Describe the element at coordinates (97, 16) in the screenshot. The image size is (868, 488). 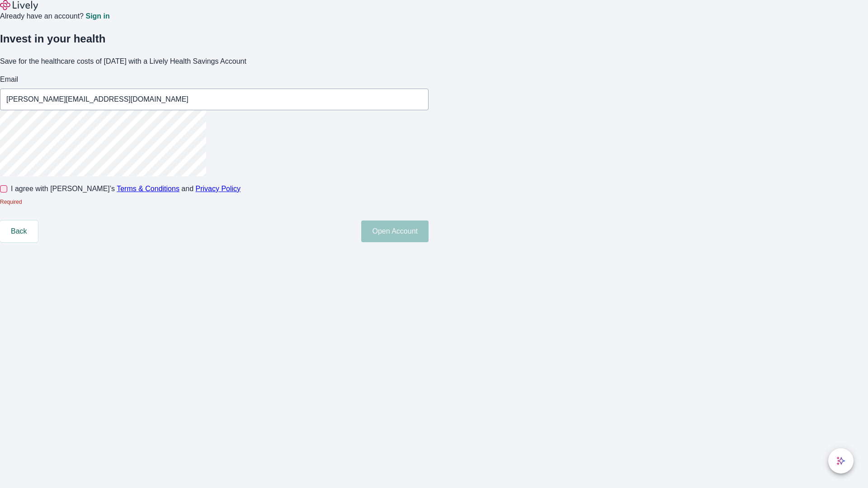
I see `a: Sign in` at that location.